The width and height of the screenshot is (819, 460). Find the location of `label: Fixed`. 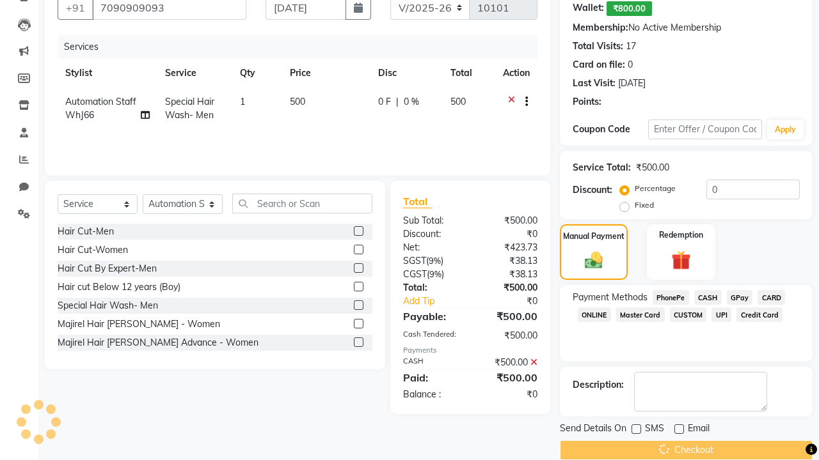

label: Fixed is located at coordinates (644, 205).